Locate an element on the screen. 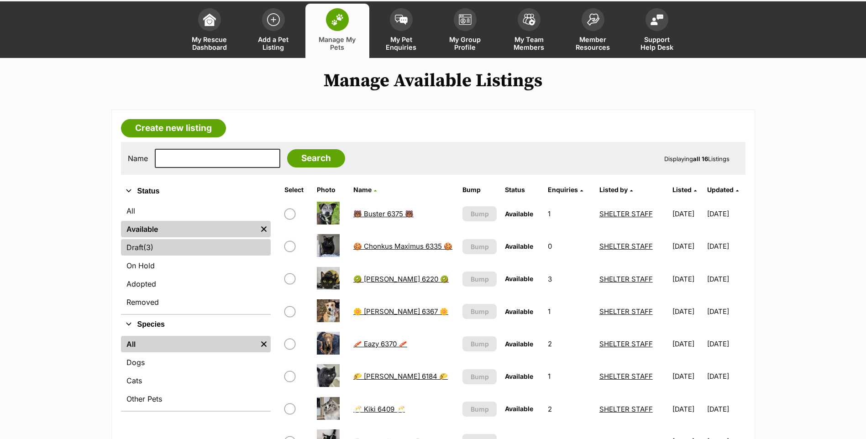 The height and width of the screenshot is (439, 866). th: Select is located at coordinates (296, 190).